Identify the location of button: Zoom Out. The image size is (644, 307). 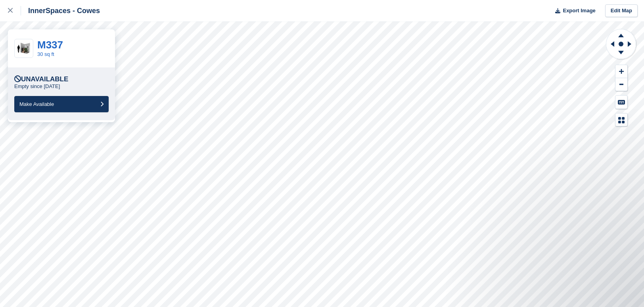
(621, 84).